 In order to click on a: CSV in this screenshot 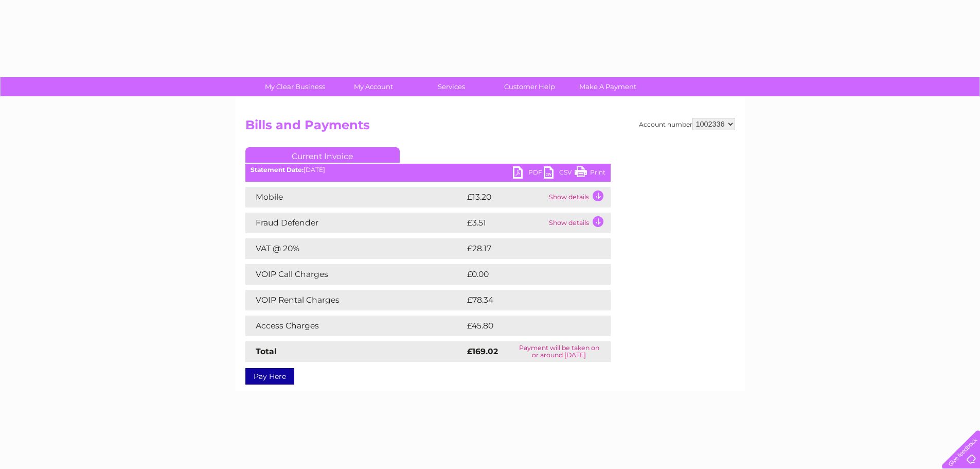, I will do `click(559, 173)`.